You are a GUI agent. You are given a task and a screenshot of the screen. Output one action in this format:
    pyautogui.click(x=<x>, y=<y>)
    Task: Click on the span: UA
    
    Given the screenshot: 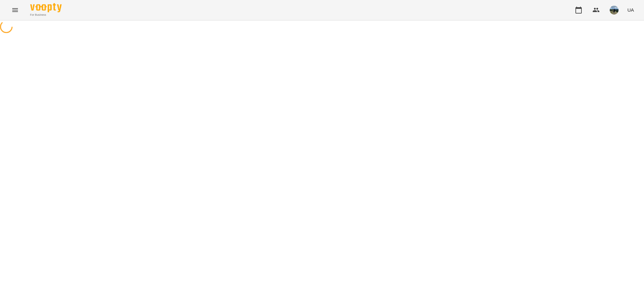 What is the action you would take?
    pyautogui.click(x=631, y=10)
    